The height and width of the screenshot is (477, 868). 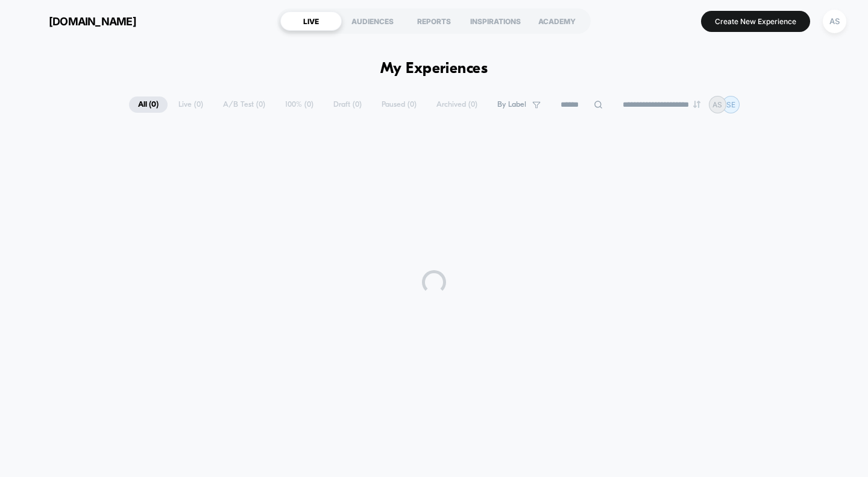 What do you see at coordinates (495, 21) in the screenshot?
I see `div: INSPIRATIONS` at bounding box center [495, 21].